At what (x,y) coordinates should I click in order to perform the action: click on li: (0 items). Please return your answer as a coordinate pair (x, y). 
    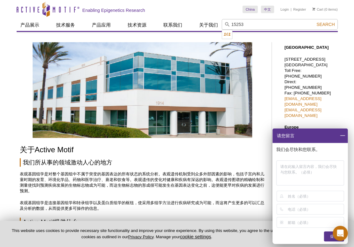
    Looking at the image, I should click on (325, 9).